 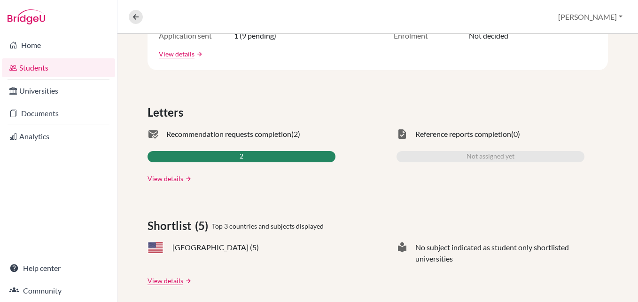 What do you see at coordinates (296, 134) in the screenshot?
I see `span: (2)` at bounding box center [296, 134].